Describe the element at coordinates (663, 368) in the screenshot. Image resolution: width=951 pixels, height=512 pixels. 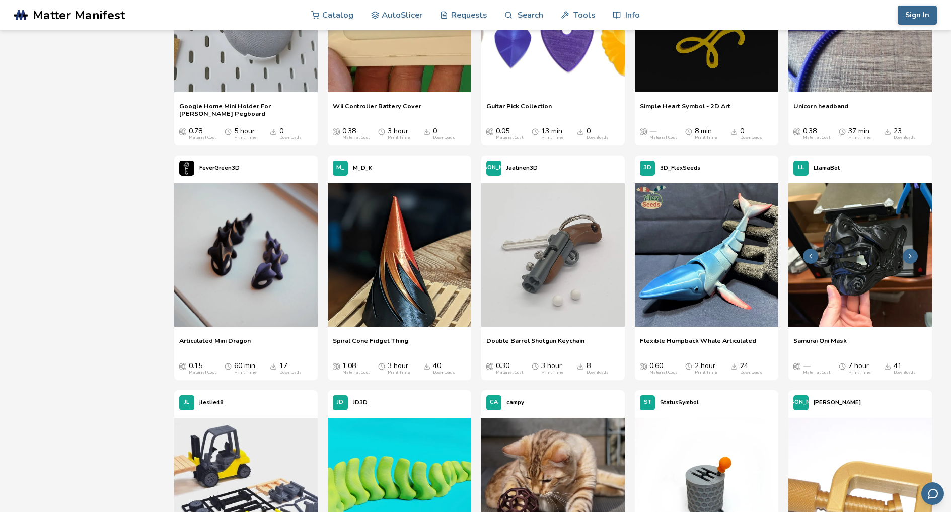
I see `div: 0.60` at that location.